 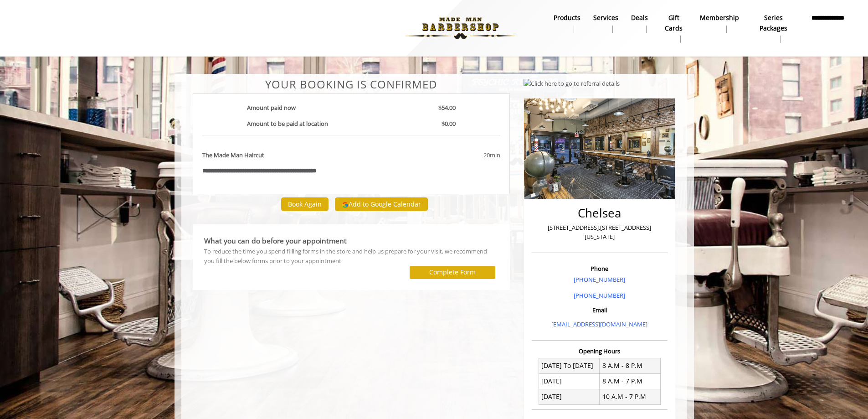 I want to click on b: products, so click(x=567, y=18).